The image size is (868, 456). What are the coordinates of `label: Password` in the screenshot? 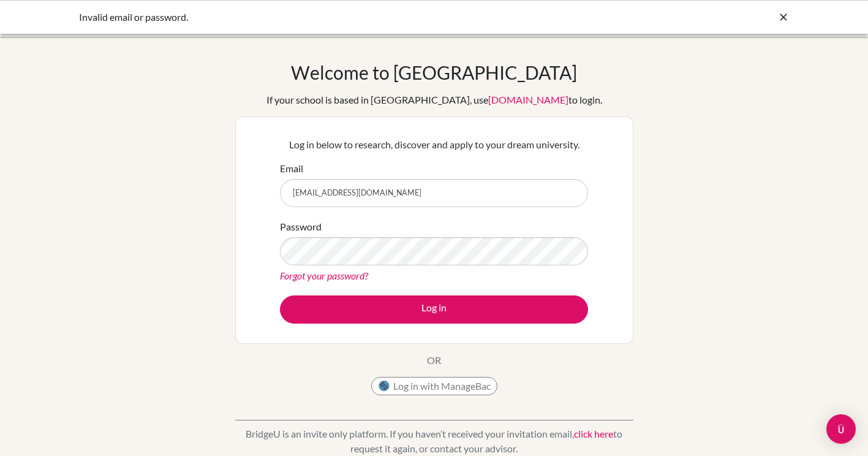 It's located at (301, 226).